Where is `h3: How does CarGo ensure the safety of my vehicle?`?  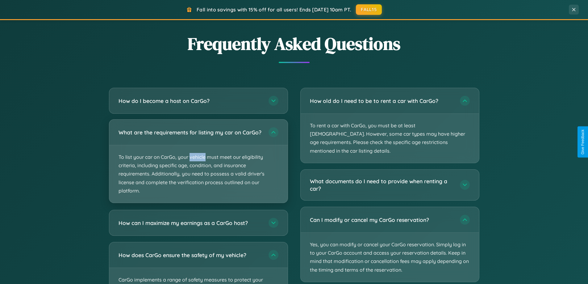
h3: How does CarGo ensure the safety of my vehicle? is located at coordinates (191, 255).